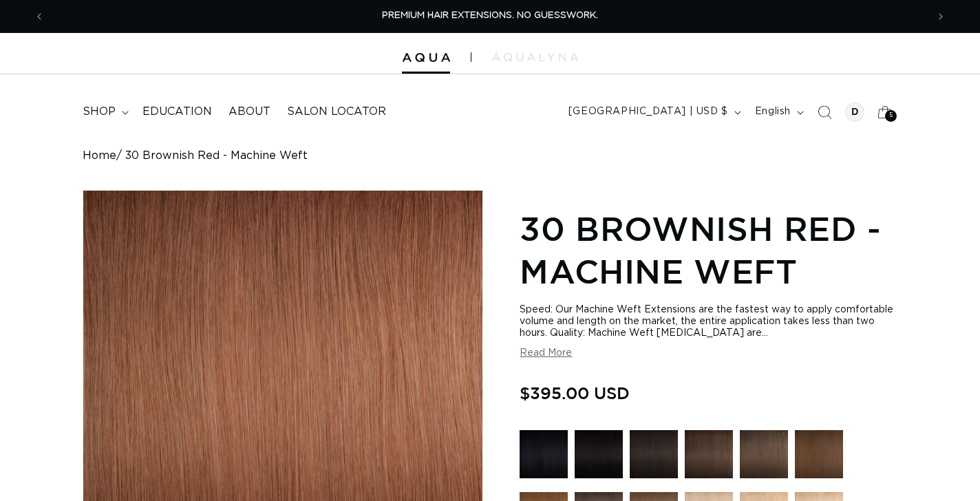  Describe the element at coordinates (544, 454) in the screenshot. I see `img: 1 Black - Machine Weft` at that location.